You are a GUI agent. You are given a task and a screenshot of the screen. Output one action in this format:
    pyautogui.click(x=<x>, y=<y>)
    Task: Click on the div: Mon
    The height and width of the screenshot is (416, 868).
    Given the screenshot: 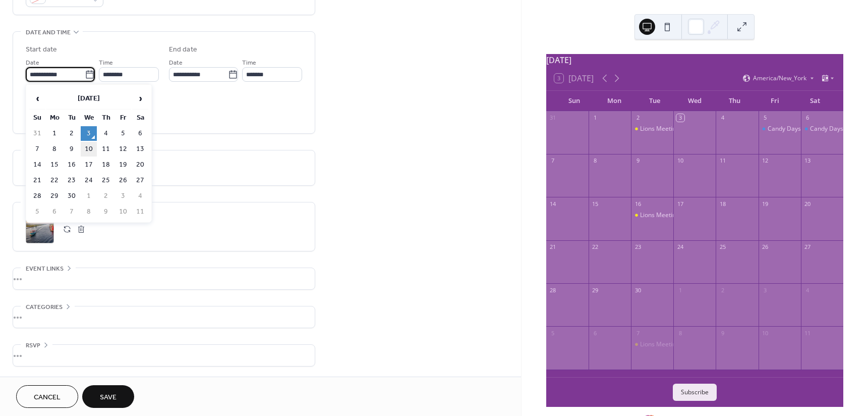 What is the action you would take?
    pyautogui.click(x=614, y=101)
    